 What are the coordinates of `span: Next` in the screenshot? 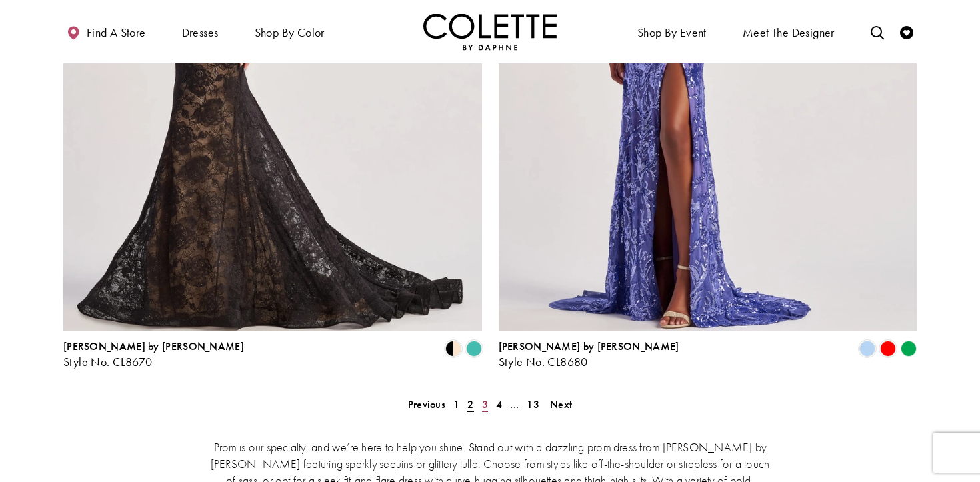 It's located at (561, 404).